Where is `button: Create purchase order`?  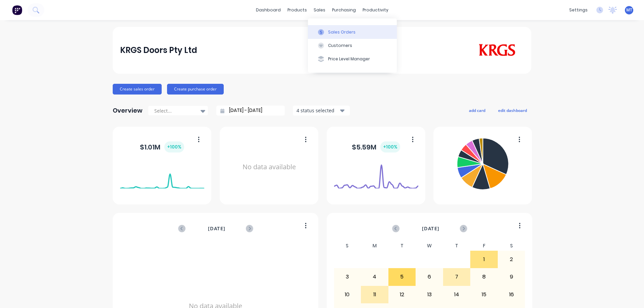 button: Create purchase order is located at coordinates (195, 89).